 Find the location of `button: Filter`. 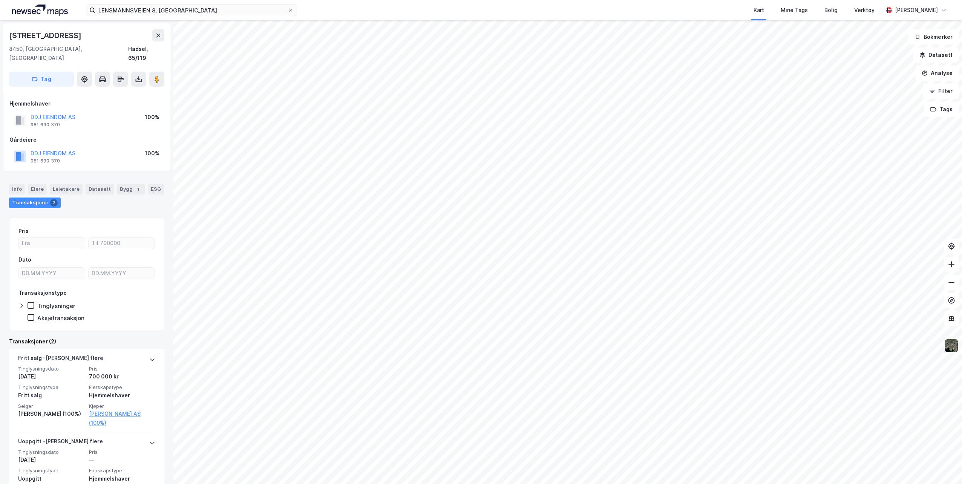

button: Filter is located at coordinates (941, 91).